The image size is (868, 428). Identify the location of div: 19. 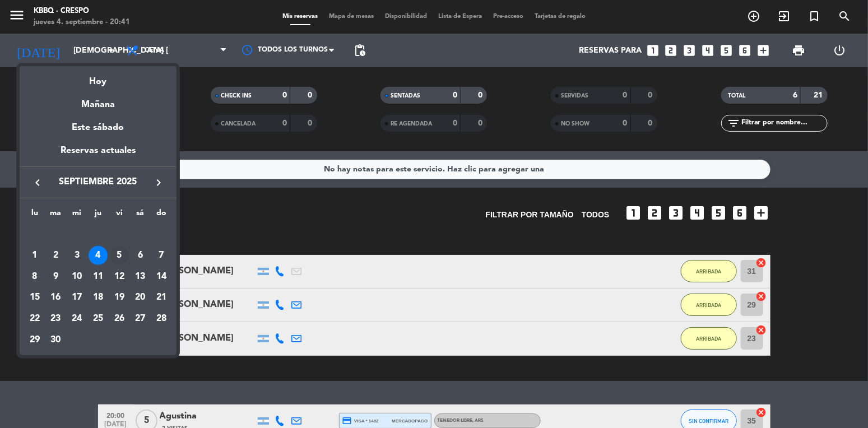
(119, 297).